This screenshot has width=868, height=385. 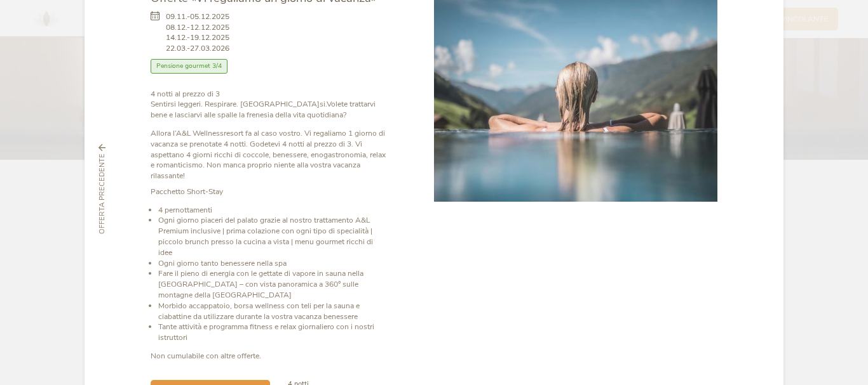 I want to click on li: Ogni giorno tanto benessere nella spa, so click(x=273, y=264).